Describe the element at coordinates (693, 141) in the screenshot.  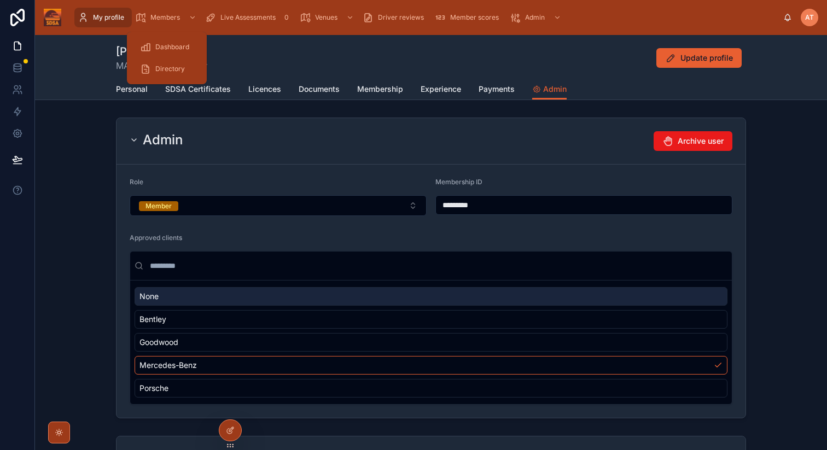
I see `button: Archive user` at that location.